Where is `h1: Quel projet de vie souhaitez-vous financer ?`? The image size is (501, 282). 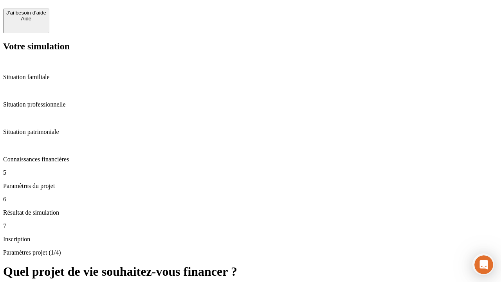 h1: Quel projet de vie souhaitez-vous financer ? is located at coordinates (250, 271).